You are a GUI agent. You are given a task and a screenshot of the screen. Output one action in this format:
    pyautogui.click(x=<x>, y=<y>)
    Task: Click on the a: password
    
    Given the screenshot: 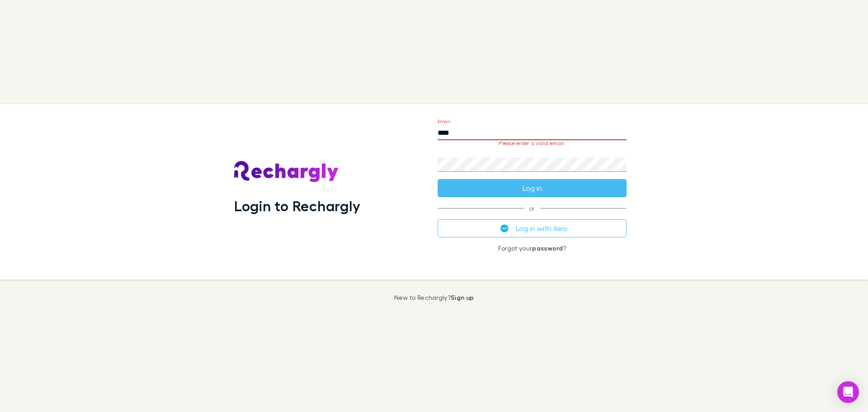 What is the action you would take?
    pyautogui.click(x=548, y=248)
    